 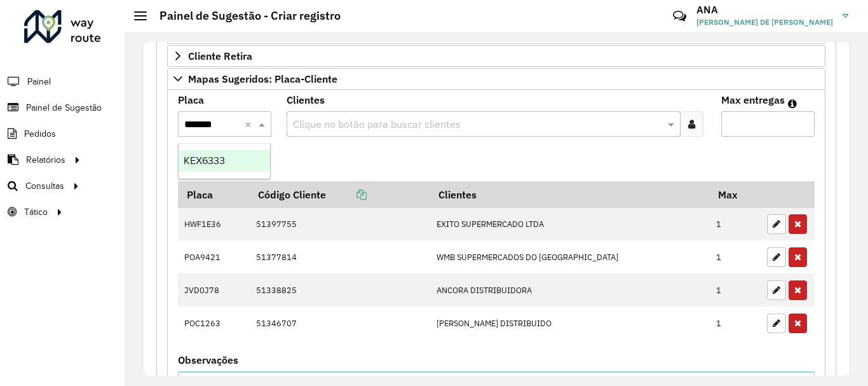 What do you see at coordinates (305, 100) in the screenshot?
I see `label: Clientes` at bounding box center [305, 100].